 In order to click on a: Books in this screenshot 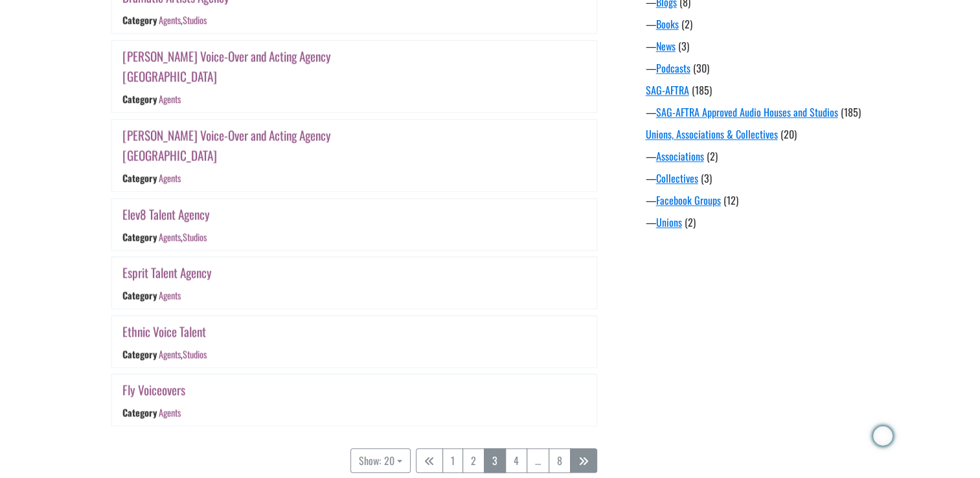, I will do `click(667, 24)`.